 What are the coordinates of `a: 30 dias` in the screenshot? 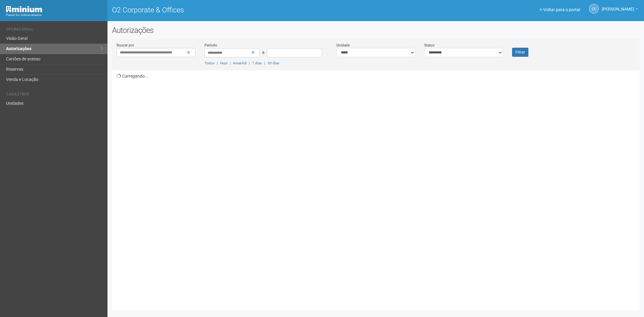 It's located at (273, 63).